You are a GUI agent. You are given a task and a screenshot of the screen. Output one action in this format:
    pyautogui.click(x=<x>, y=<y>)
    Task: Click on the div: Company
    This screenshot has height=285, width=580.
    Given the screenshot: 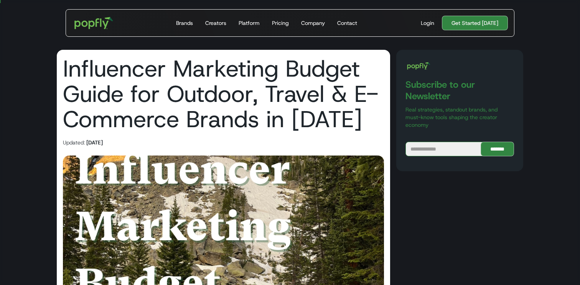 What is the action you would take?
    pyautogui.click(x=313, y=23)
    